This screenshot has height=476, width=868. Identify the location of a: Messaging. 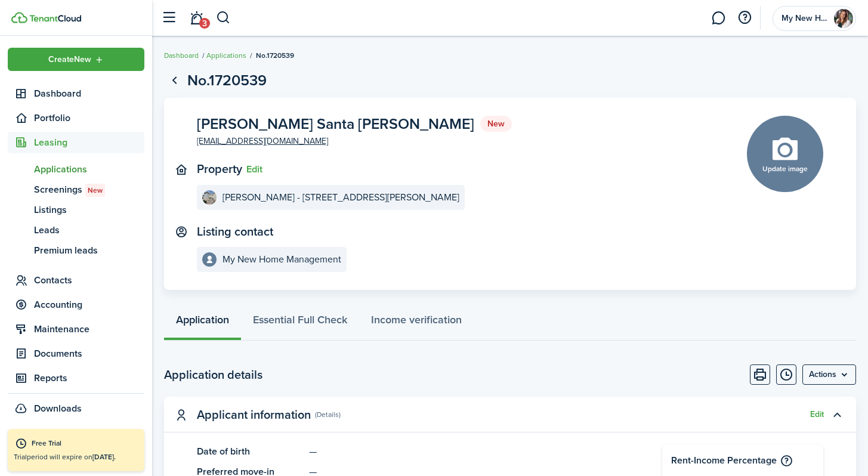
(718, 18).